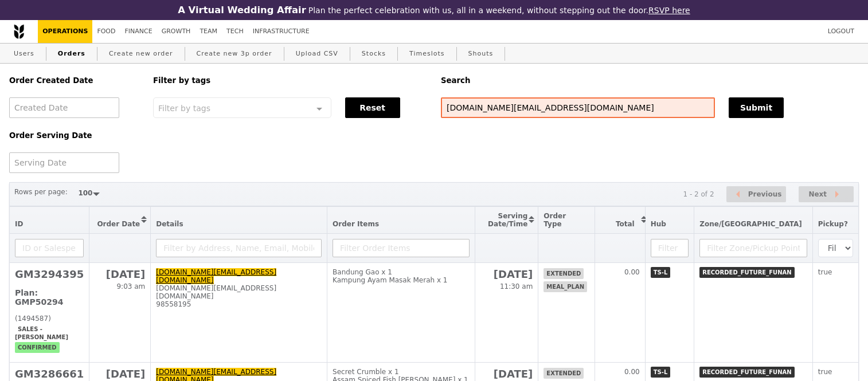 Image resolution: width=868 pixels, height=381 pixels. What do you see at coordinates (64, 108) in the screenshot?
I see `input: Created Date` at bounding box center [64, 108].